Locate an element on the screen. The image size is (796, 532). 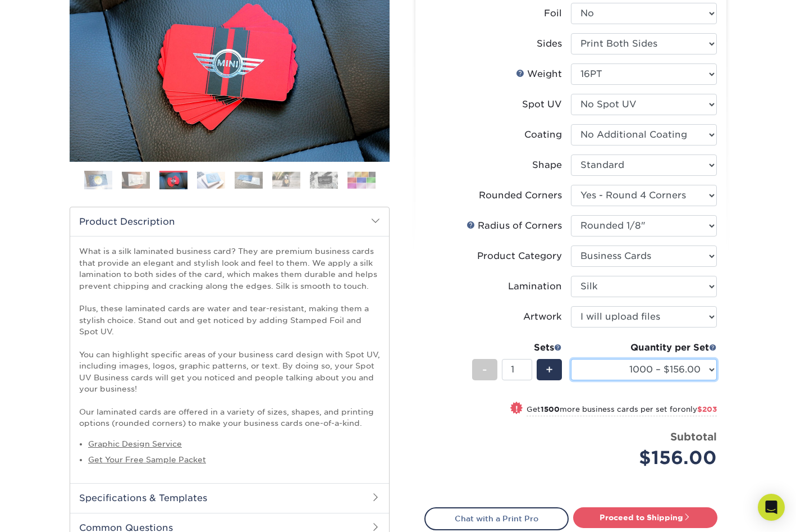
a: Chat with a Print Pro is located at coordinates (496, 518).